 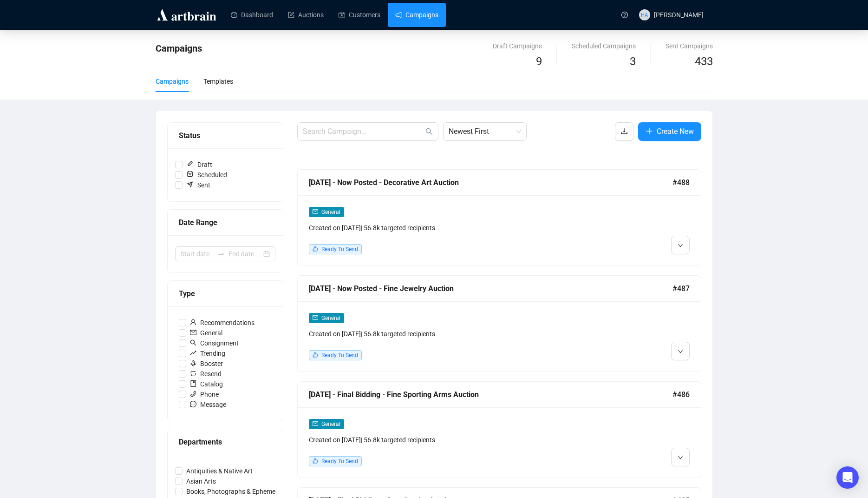 I want to click on span: swap-right, so click(x=221, y=253).